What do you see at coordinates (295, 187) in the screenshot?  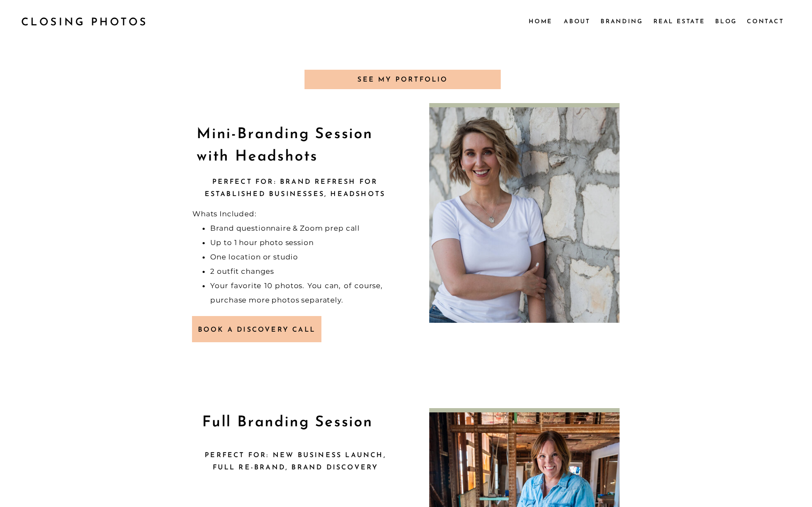 I see `h3: Perfect for: Brand refresh for established businesses, Headshots` at bounding box center [295, 187].